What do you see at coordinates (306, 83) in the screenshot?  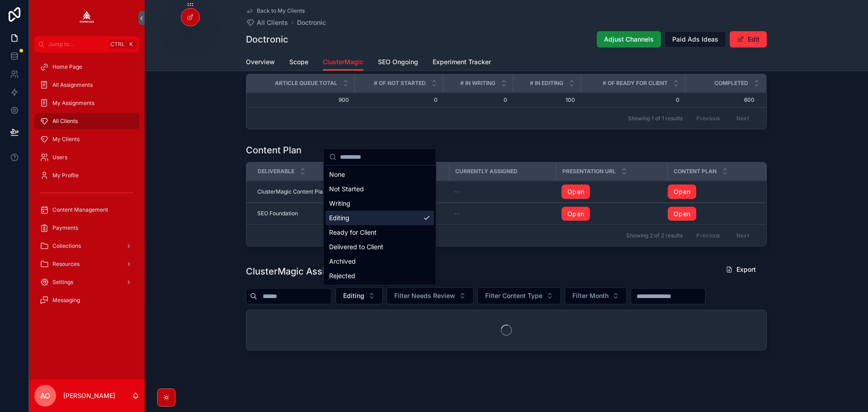 I see `span: Article Queue Total` at bounding box center [306, 83].